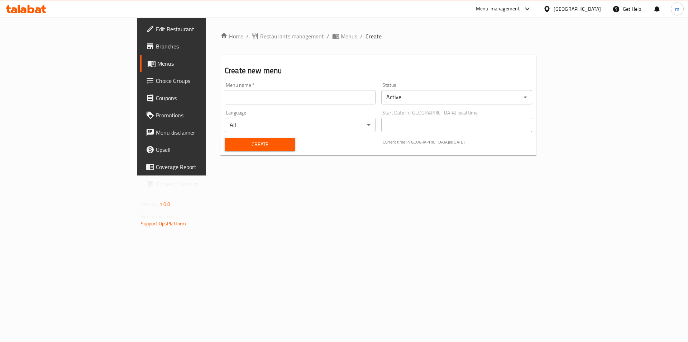 The height and width of the screenshot is (342, 688). I want to click on a: Choice Groups, so click(196, 81).